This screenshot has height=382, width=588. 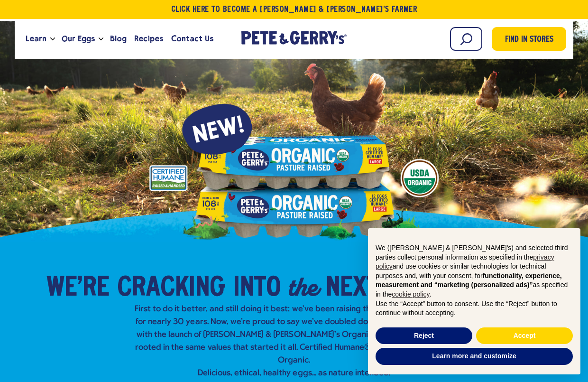 What do you see at coordinates (474, 308) in the screenshot?
I see `p: Use the “Accept” button to consent. Use the “Reject” button to continue without accepting.` at bounding box center [474, 308].